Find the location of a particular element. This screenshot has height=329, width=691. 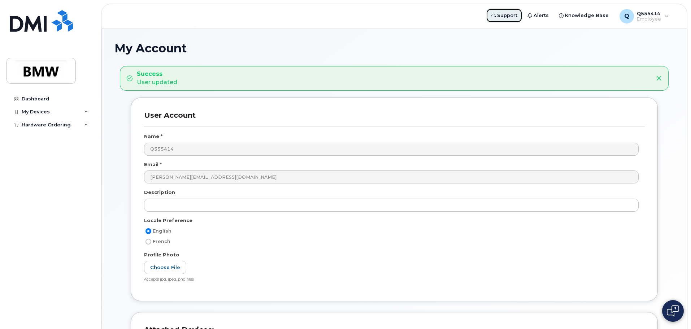

label: Description is located at coordinates (160, 192).